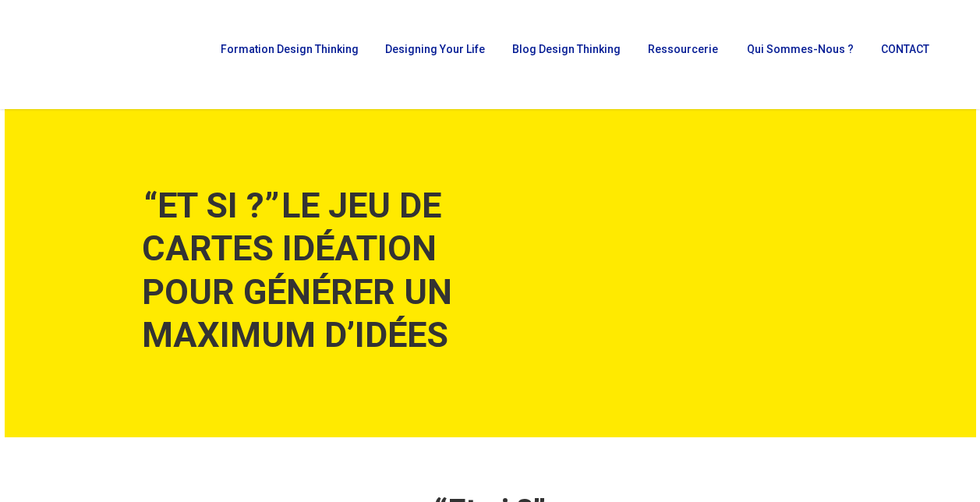 This screenshot has height=502, width=980. I want to click on a: Designing Your Life, so click(433, 55).